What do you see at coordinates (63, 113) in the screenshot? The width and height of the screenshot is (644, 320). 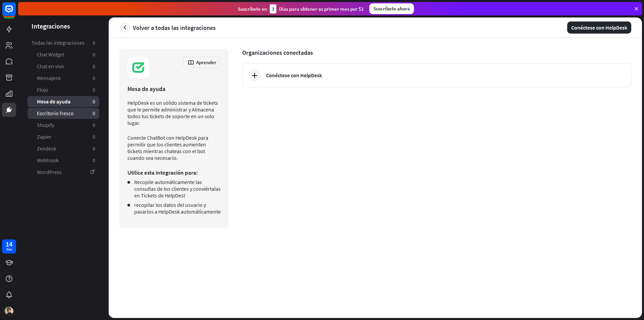 I see `a: Escritorio fresco 0` at bounding box center [63, 113].